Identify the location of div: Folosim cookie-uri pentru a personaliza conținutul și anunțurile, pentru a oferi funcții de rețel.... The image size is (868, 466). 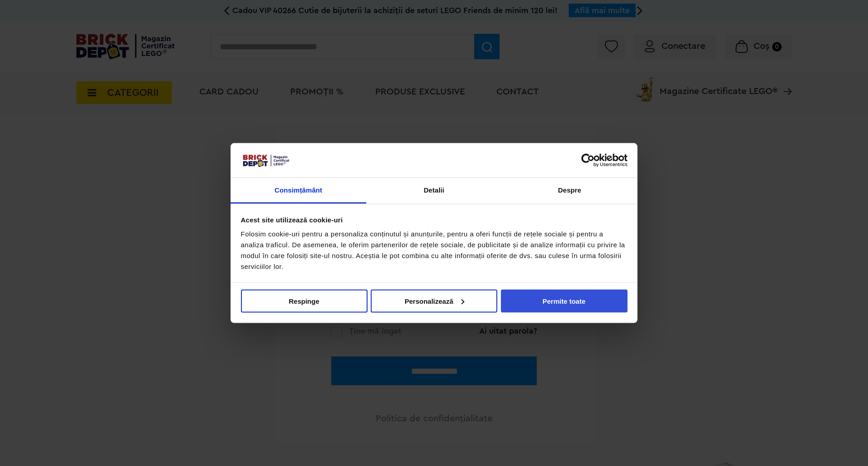
(434, 250).